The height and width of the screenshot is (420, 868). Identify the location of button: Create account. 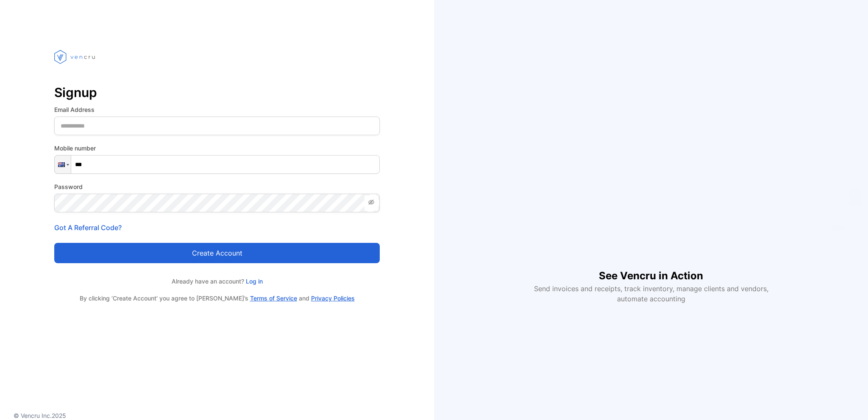
(217, 253).